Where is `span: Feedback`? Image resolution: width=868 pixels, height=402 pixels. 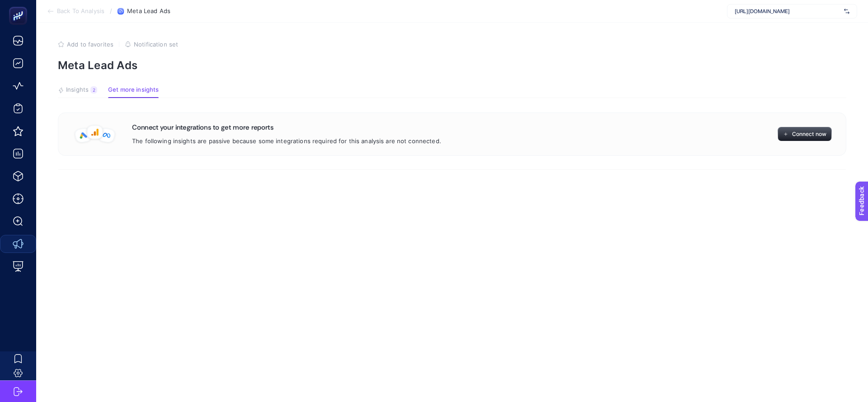
span: Feedback is located at coordinates (20, 6).